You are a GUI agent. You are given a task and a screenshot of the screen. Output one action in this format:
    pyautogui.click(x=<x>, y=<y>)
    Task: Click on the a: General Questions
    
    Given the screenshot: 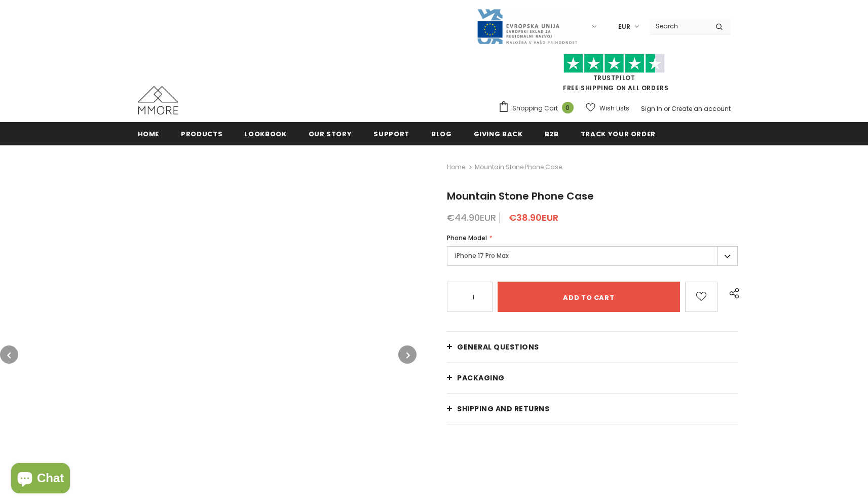 What is the action you would take?
    pyautogui.click(x=592, y=347)
    